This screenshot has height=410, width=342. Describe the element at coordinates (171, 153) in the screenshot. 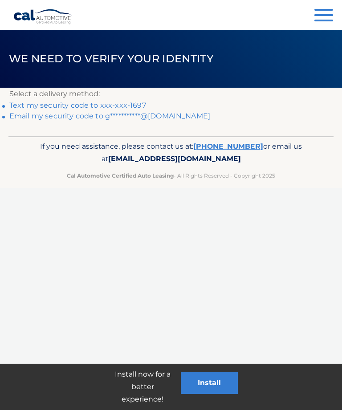

I see `p: If you need assistance, please contact us at: or email us at` at that location.